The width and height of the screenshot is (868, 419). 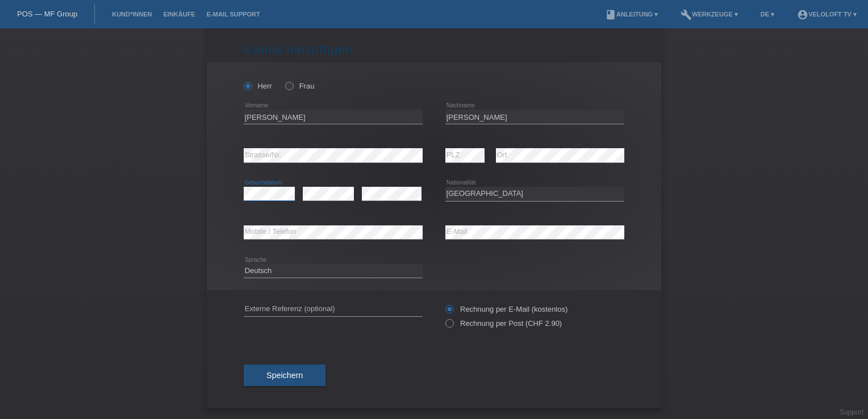 I want to click on label: Rechnung per Post (CHF 2.90), so click(x=503, y=323).